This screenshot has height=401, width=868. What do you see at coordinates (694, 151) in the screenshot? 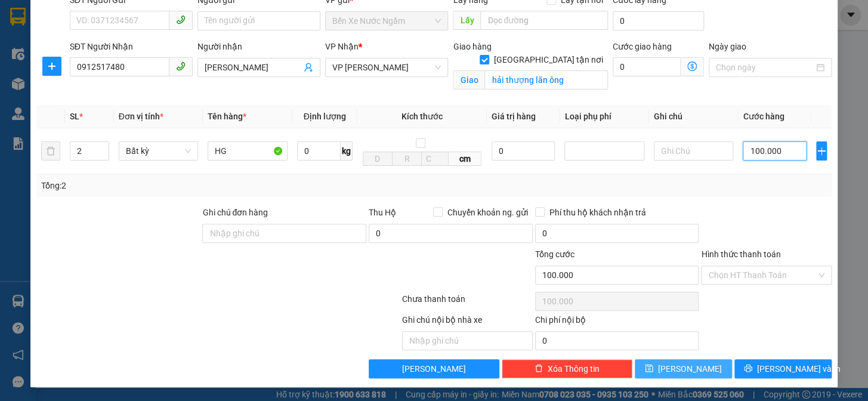
I see `input: Ghi Chú` at bounding box center [694, 151].